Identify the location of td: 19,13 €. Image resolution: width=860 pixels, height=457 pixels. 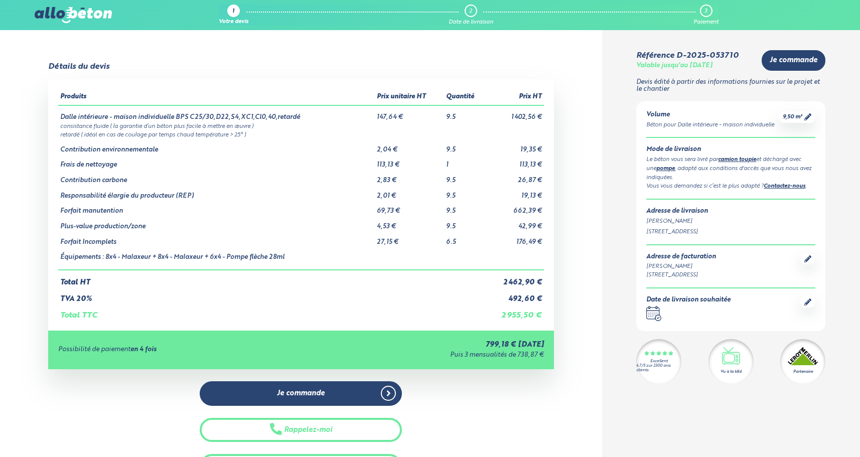
(515, 192).